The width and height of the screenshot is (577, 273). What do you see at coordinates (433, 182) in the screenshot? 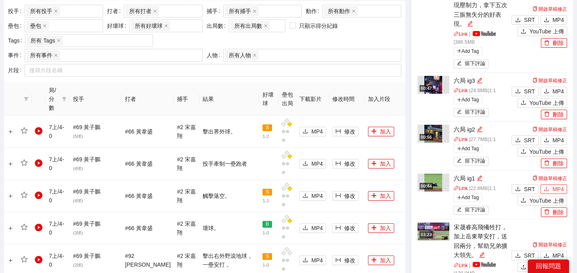
I see `img: b5bfd602-2971-4edf-a7a3-16360d4fd984.jpg` at bounding box center [433, 182].